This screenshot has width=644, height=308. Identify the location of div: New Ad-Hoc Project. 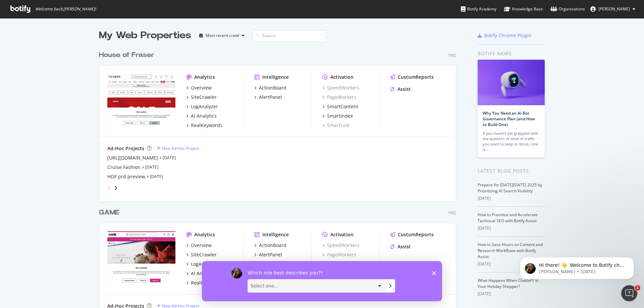
(181, 148).